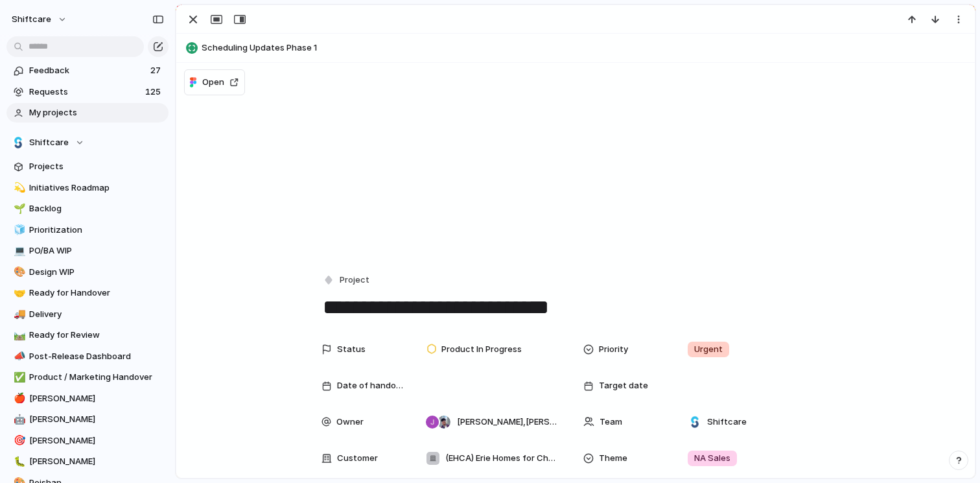 The width and height of the screenshot is (980, 483). Describe the element at coordinates (97, 293) in the screenshot. I see `span: Ready for Handover` at that location.